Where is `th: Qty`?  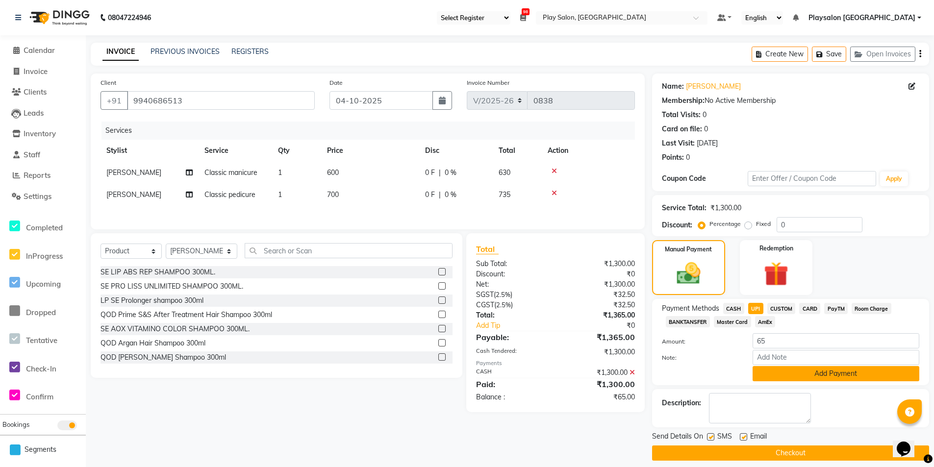
th: Qty is located at coordinates (297, 150).